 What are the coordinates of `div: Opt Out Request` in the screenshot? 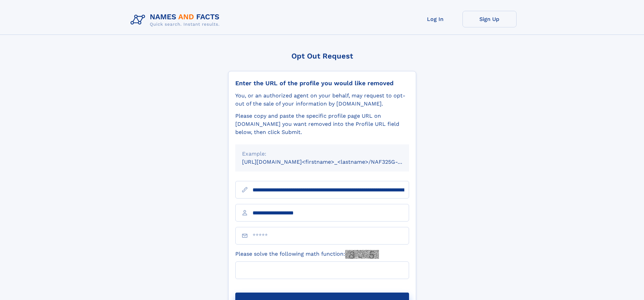 It's located at (322, 55).